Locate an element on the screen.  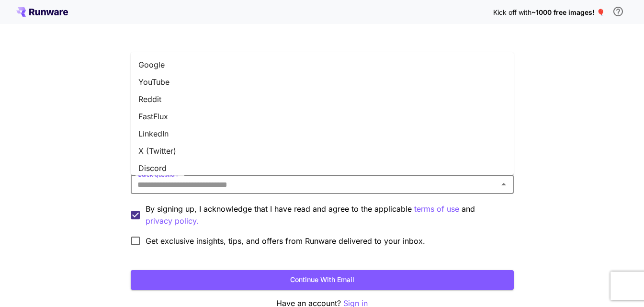
li: X (Twitter) is located at coordinates (323, 151).